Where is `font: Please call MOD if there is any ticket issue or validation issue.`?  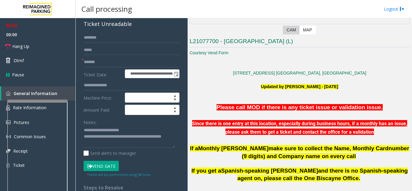
font: Please call MOD if there is any ticket issue or validation issue. is located at coordinates (300, 107).